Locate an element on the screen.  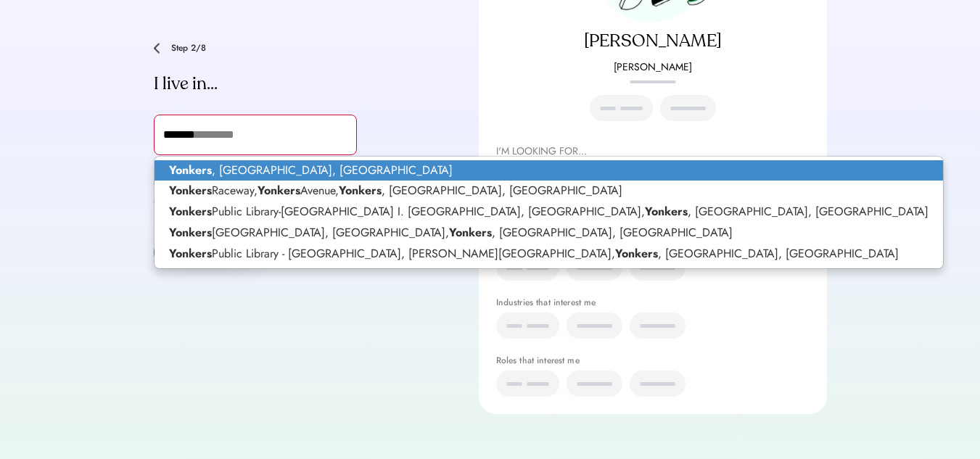
div: Roles that interest me is located at coordinates (653, 360).